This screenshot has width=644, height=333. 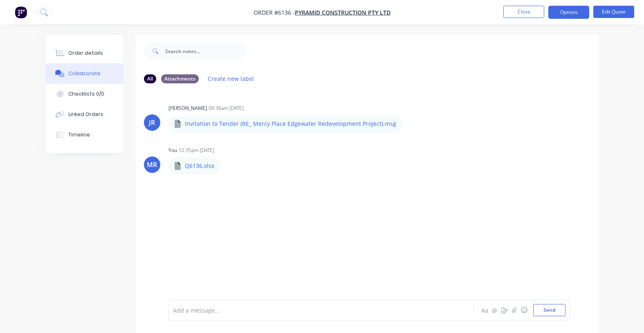 I want to click on div: You, so click(x=173, y=150).